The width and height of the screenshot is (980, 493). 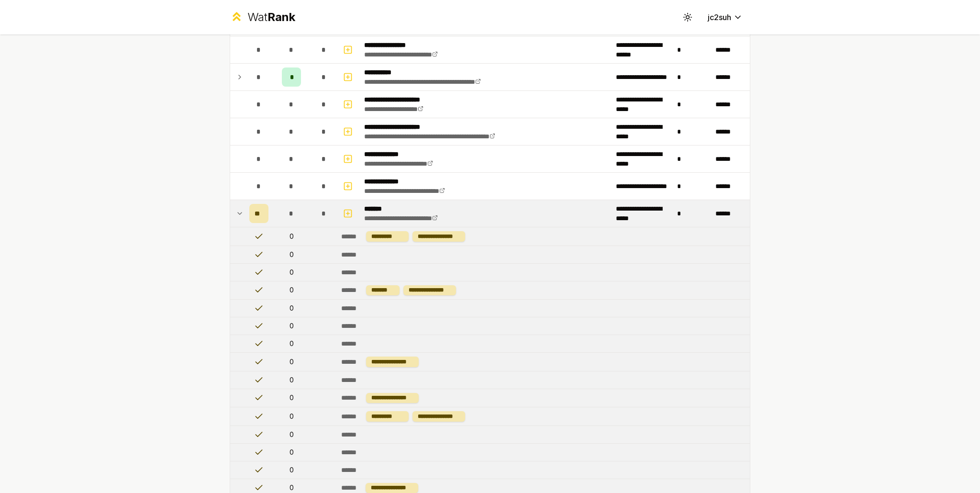 I want to click on span: jc2suh, so click(x=720, y=17).